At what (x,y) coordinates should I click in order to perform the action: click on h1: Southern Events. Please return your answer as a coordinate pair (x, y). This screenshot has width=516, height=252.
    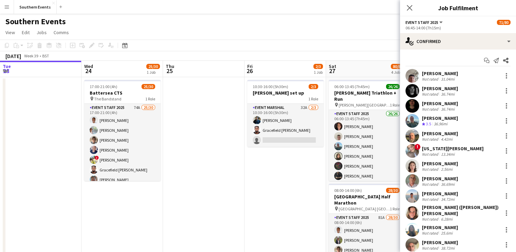
    Looking at the image, I should click on (35, 21).